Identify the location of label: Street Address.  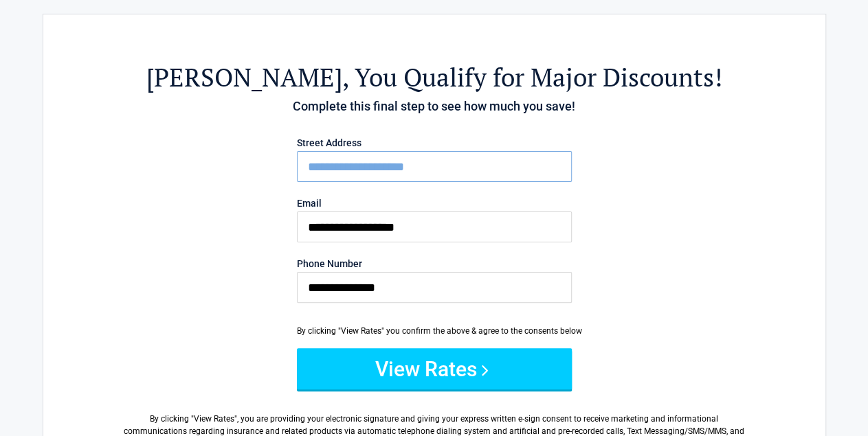
(434, 143).